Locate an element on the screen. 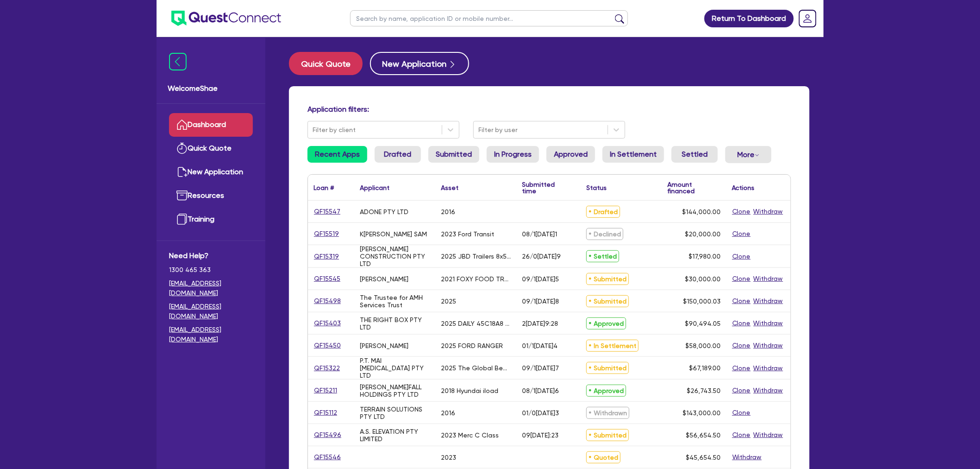 This screenshot has height=469, width=980. span: $67,189.00 is located at coordinates (705, 368).